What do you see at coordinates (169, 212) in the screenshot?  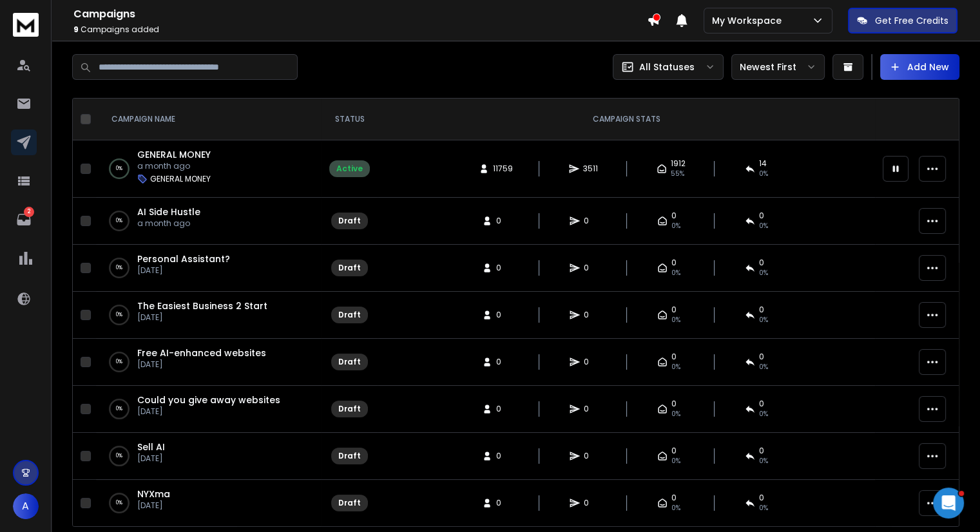 I see `span: AI Side Hustle` at bounding box center [169, 212].